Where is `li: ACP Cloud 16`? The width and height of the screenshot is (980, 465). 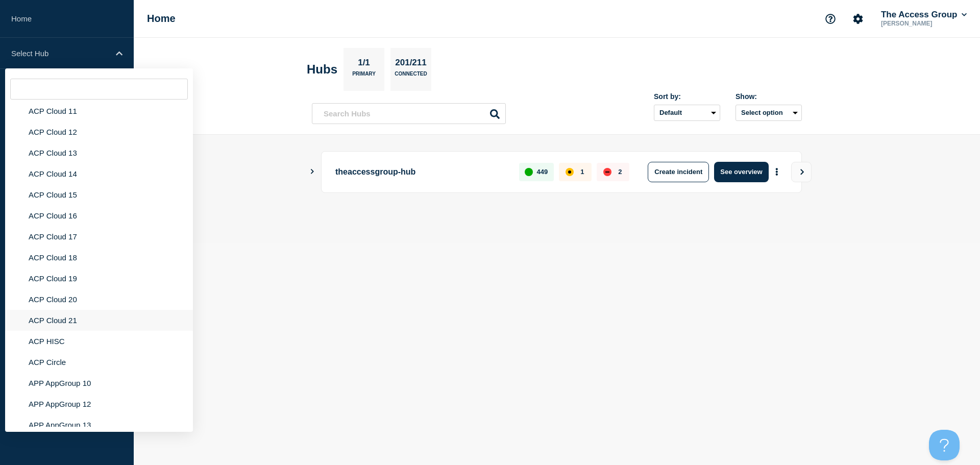
li: ACP Cloud 16 is located at coordinates (99, 215).